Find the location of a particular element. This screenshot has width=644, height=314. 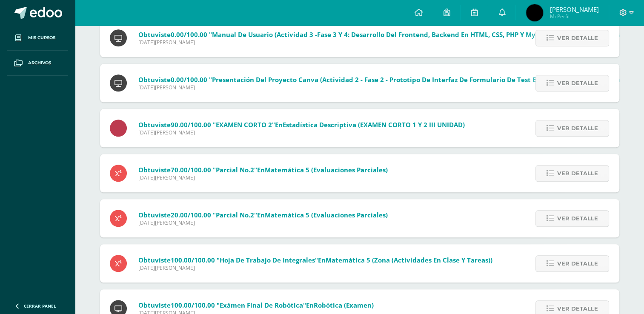

span: Archivos is located at coordinates (39, 63).